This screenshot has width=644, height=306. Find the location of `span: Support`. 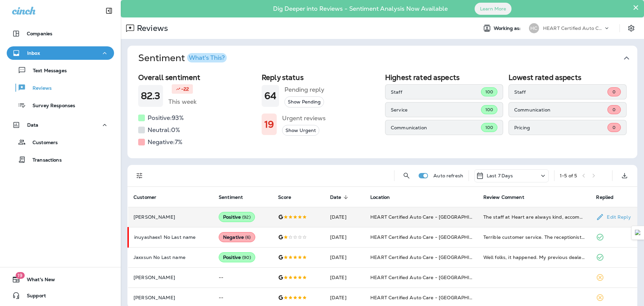

span: Support is located at coordinates (33, 297).